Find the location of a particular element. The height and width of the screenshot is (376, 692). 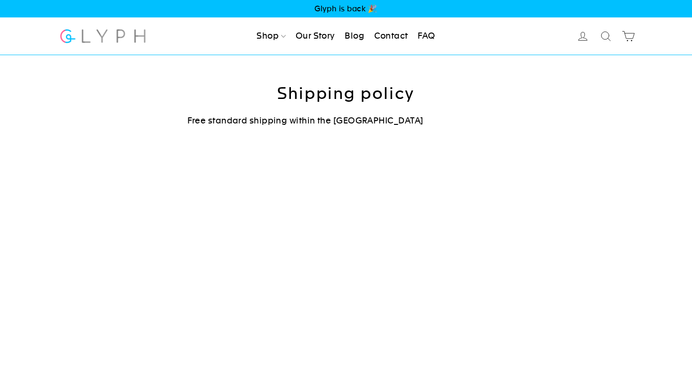

ul: Primary is located at coordinates (346, 36).